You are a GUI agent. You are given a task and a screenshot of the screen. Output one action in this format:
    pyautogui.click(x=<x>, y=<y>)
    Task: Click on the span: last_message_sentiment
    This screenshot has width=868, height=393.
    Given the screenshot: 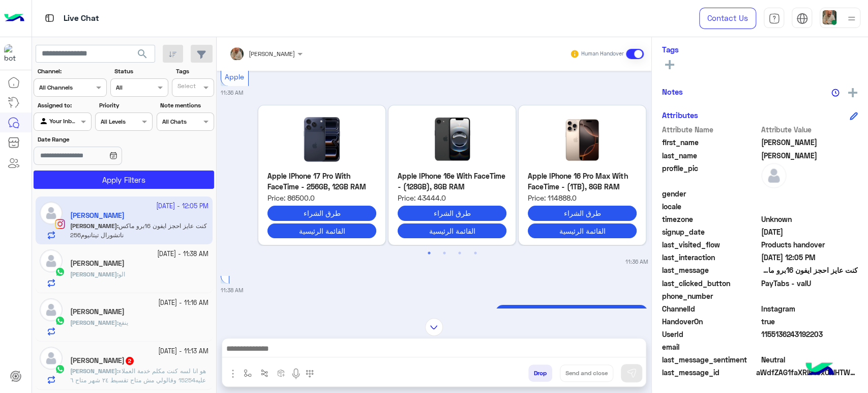 What is the action you would take?
    pyautogui.click(x=710, y=359)
    